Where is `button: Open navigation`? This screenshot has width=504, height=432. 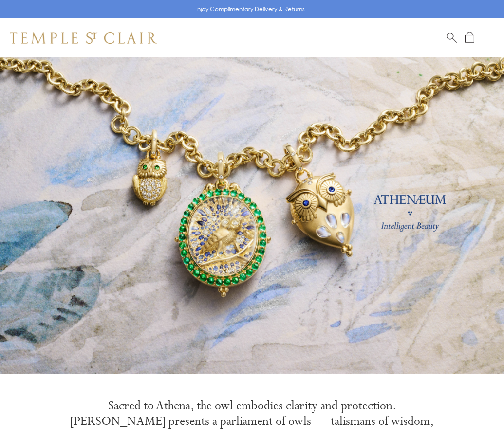
button: Open navigation is located at coordinates (489, 38).